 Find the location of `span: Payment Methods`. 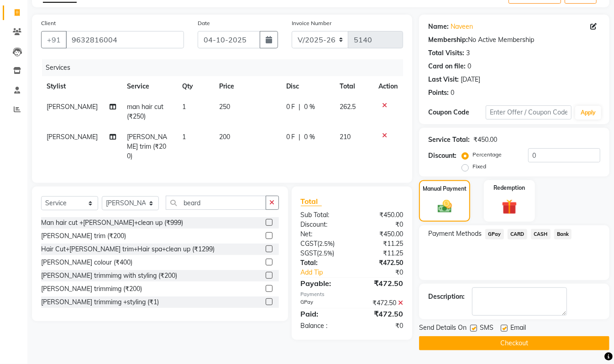

span: Payment Methods is located at coordinates (455, 233).